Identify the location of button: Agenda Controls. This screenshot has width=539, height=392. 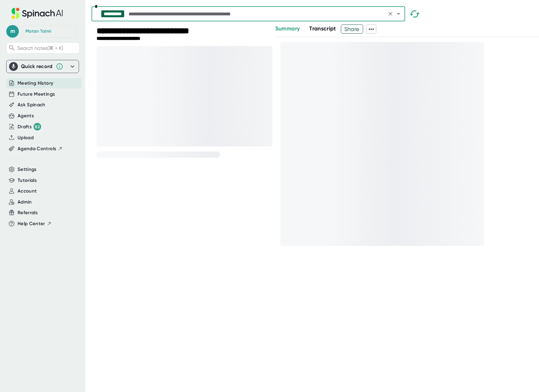
(40, 149).